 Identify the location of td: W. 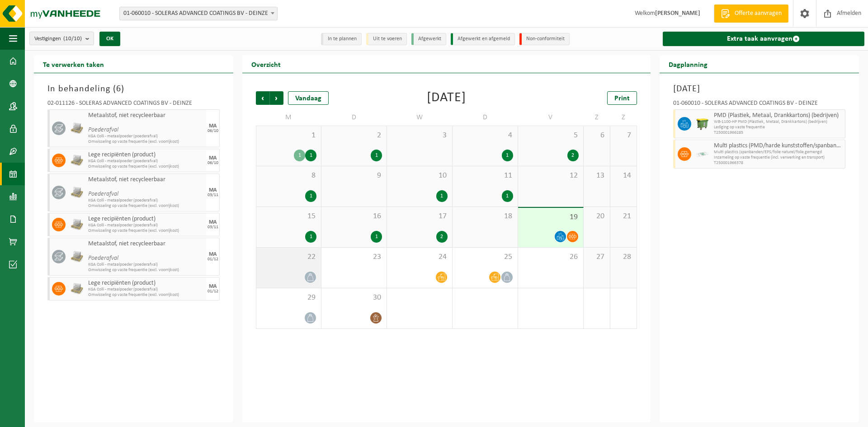
(419, 118).